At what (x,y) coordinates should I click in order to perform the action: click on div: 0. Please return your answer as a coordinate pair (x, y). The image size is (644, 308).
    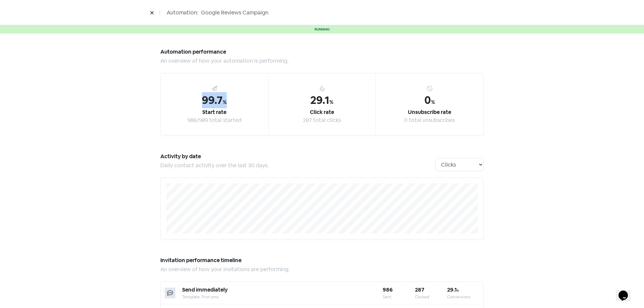
    Looking at the image, I should click on (429, 100).